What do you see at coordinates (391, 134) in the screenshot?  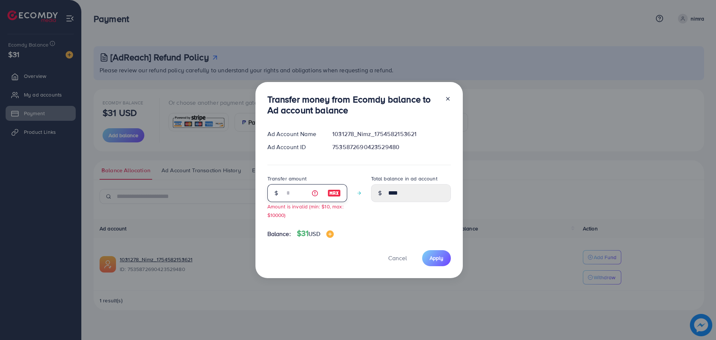 I see `div: 1031278_Nimz_1754582153621` at bounding box center [391, 134].